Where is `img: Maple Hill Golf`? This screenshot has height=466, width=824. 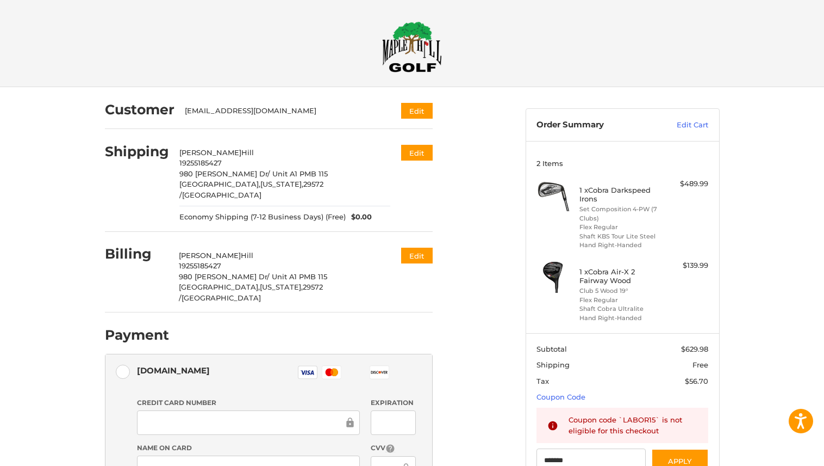 img: Maple Hill Golf is located at coordinates (412, 47).